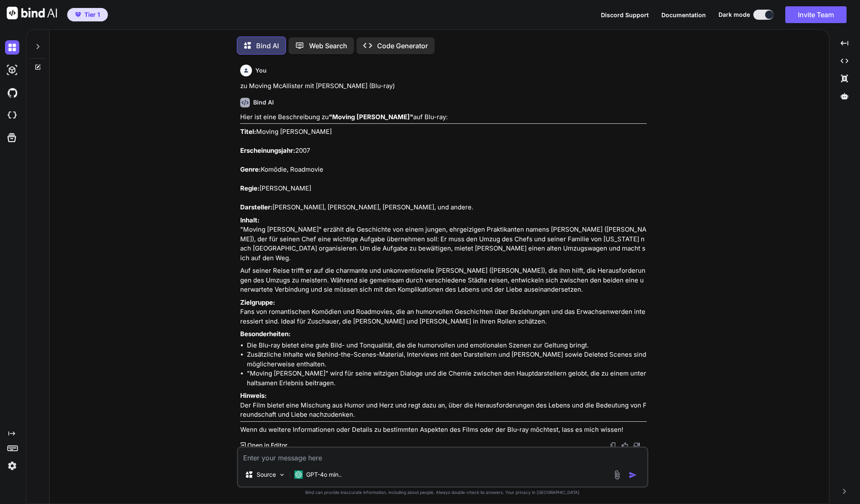 This screenshot has width=860, height=504. Describe the element at coordinates (443, 313) in the screenshot. I see `p: Fans von romantischen Komödien und Roadmovies, die an humorvollen Geschichten über Beziehungen un...` at that location.